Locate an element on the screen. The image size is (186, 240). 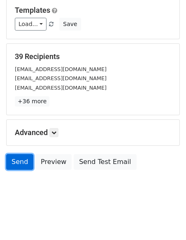
a: Templates is located at coordinates (33, 10).